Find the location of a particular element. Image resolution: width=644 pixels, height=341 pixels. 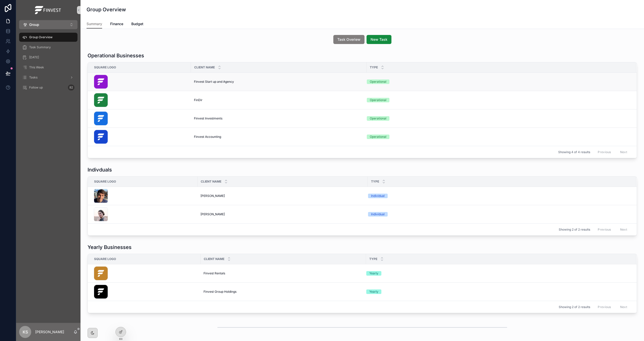

button: Select Button is located at coordinates (48, 25).